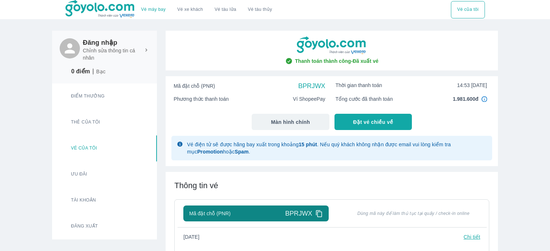 Image resolution: width=550 pixels, height=251 pixels. Describe the element at coordinates (290, 122) in the screenshot. I see `button: Màn hình chính` at that location.